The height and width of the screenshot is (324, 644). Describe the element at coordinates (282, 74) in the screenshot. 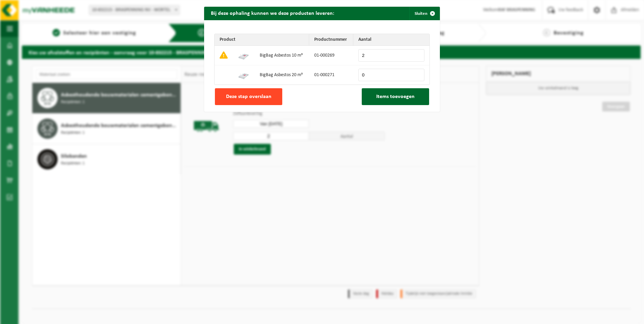

I see `td: BigBag Asbestos 20 m³` at that location.